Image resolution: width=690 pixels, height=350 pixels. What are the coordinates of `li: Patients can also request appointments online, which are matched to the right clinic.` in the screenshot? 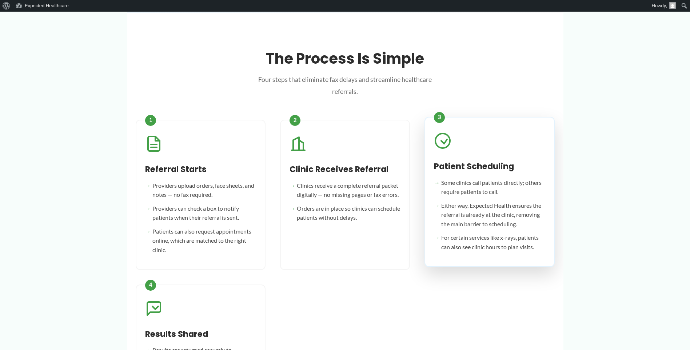 It's located at (200, 240).